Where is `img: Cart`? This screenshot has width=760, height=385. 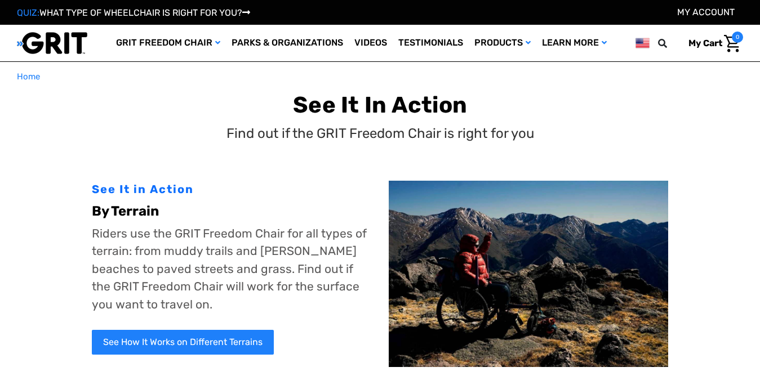
img: Cart is located at coordinates (732, 43).